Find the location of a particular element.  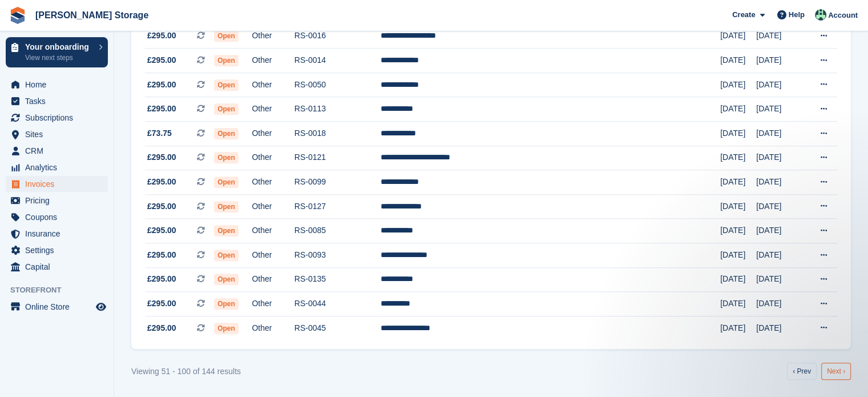

a: Next is located at coordinates (835, 371).